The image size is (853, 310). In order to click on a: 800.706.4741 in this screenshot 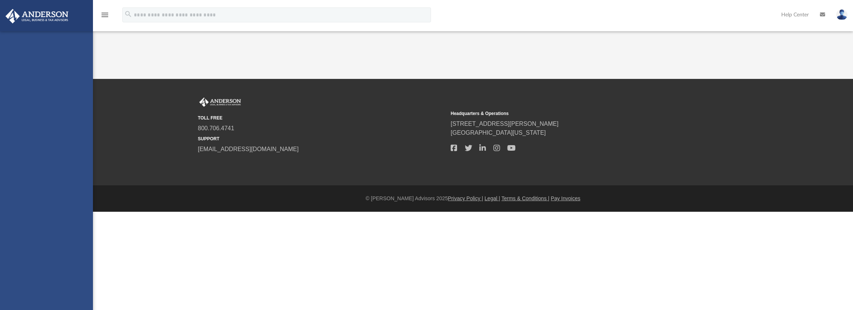, I will do `click(216, 128)`.